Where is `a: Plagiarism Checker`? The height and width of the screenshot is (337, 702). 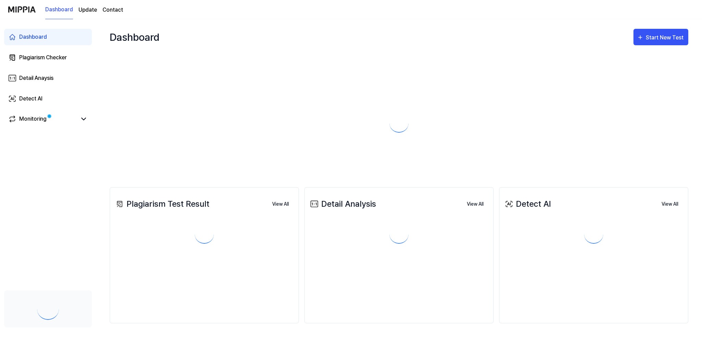
a: Plagiarism Checker is located at coordinates (48, 58).